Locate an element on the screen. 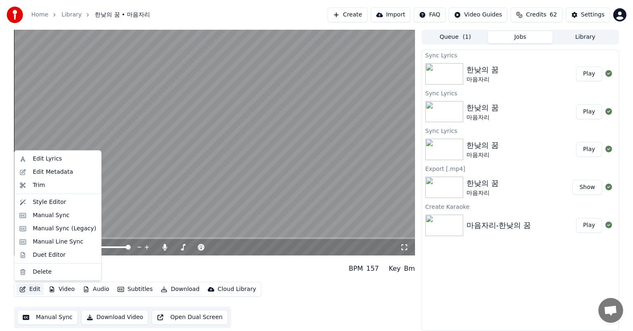 The image size is (633, 331). div: Bm is located at coordinates (409, 268).